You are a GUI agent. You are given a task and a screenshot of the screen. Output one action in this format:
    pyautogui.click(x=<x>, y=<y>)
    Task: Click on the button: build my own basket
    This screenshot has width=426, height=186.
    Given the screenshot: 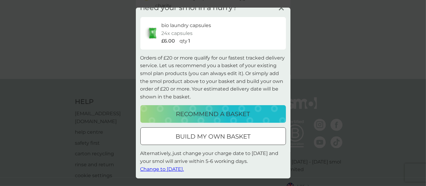 What is the action you would take?
    pyautogui.click(x=213, y=136)
    